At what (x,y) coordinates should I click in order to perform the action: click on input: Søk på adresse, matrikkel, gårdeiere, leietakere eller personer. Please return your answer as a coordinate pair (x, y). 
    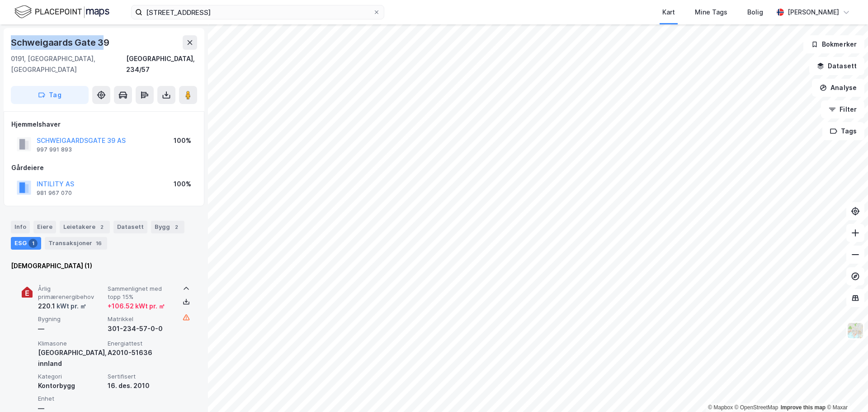
    Looking at the image, I should click on (258, 12).